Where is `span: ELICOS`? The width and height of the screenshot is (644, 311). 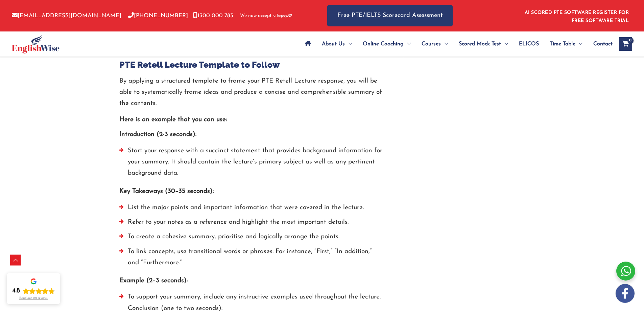
span: ELICOS is located at coordinates (529, 44).